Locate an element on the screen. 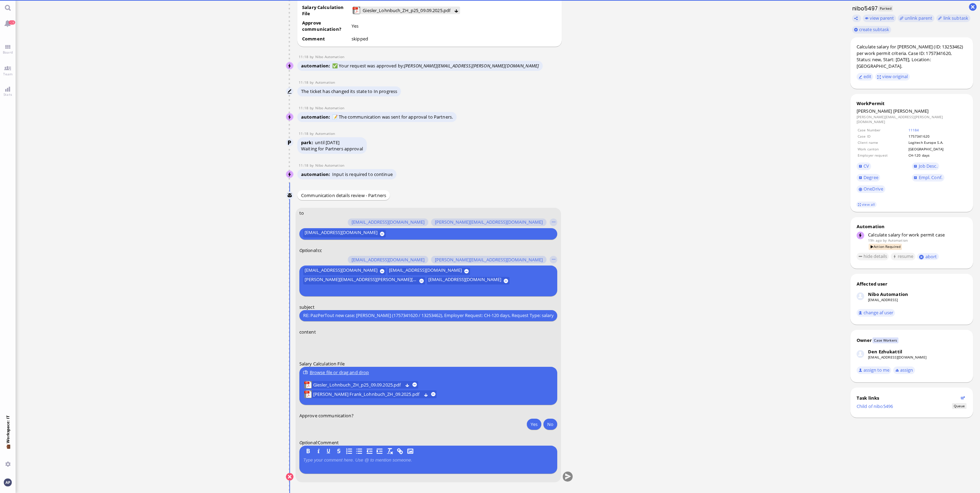 Image resolution: width=980 pixels, height=493 pixels. span: Input is required to continue is located at coordinates (363, 175).